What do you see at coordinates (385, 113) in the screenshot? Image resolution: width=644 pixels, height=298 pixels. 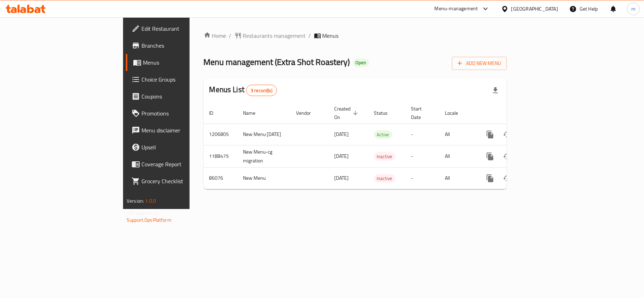 I see `span: Status` at bounding box center [385, 113].